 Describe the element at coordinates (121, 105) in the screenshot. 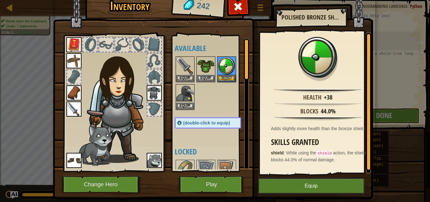

I see `img: guardian_hair.png` at that location.